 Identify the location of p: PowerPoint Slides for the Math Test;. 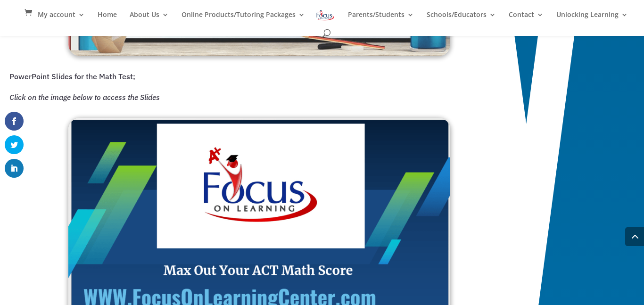
(261, 80).